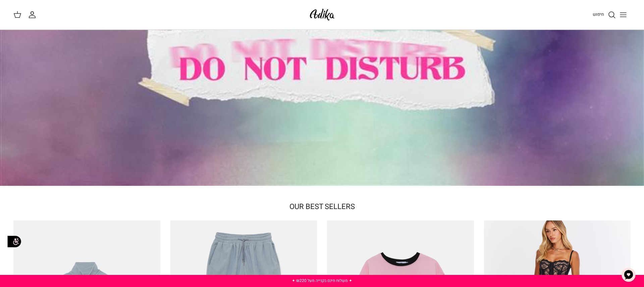 This screenshot has height=287, width=644. Describe the element at coordinates (322, 206) in the screenshot. I see `a: OUR BEST SELLERS` at that location.